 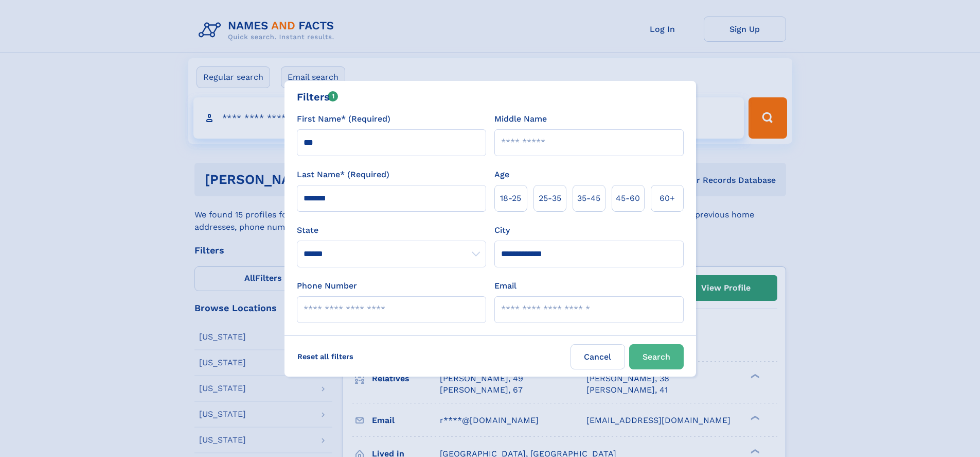 I want to click on div: Filters, so click(x=318, y=97).